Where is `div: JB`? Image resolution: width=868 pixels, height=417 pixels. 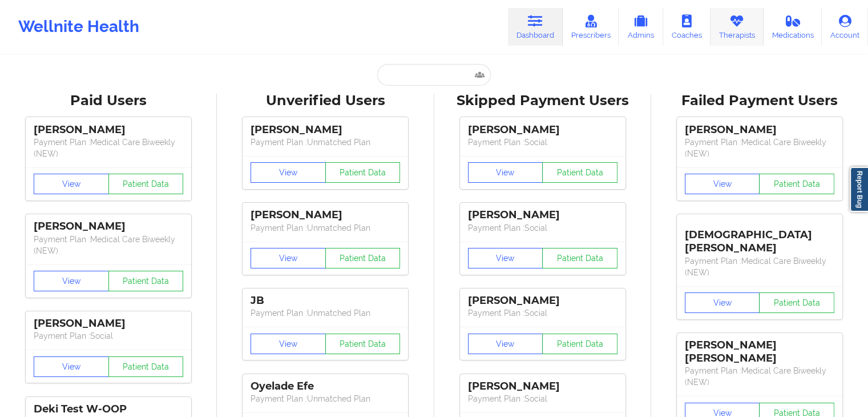 div: JB is located at coordinates (325, 300).